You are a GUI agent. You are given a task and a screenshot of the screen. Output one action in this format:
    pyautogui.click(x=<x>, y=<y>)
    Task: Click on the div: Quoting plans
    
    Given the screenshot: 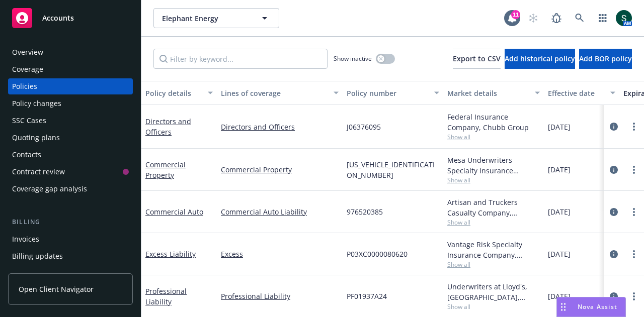 What is the action you would take?
    pyautogui.click(x=36, y=137)
    